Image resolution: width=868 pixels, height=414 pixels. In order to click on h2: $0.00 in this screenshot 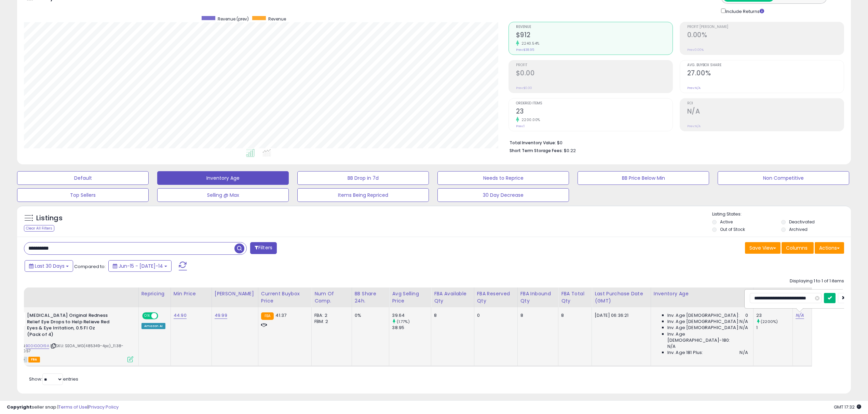, I will do `click(594, 73)`.